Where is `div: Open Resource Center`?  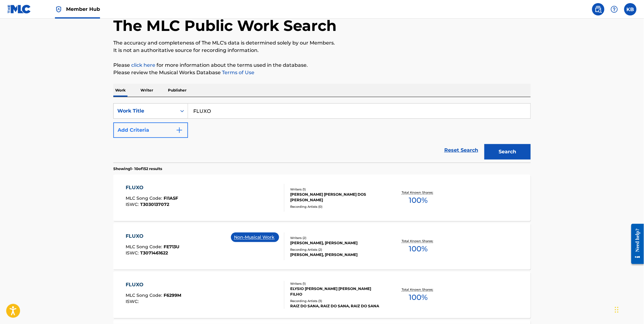 div: Open Resource Center is located at coordinates (11, 25).